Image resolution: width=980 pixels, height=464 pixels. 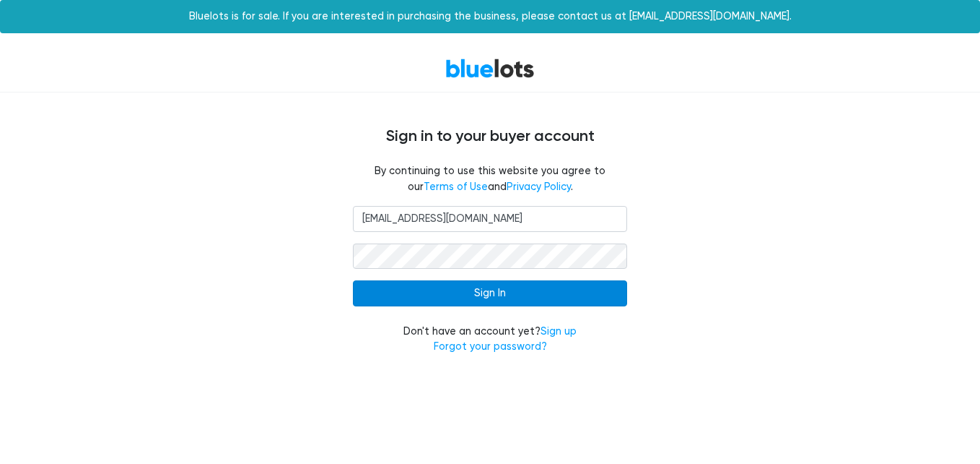 I want to click on a: Forgot your password?, so click(x=490, y=346).